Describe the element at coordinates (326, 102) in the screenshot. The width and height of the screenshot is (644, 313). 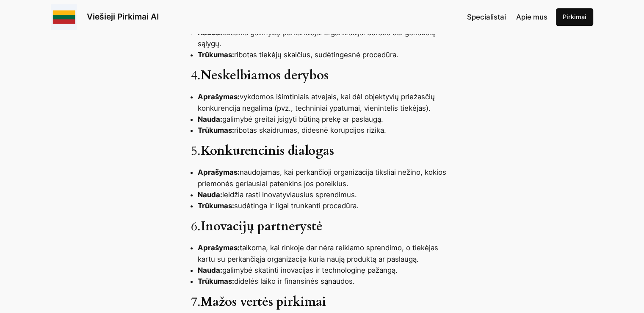
I see `li: vykdomos išimtiniais atvejais, kai dėl objektyvių priežasčių konkurencija negalima (pvz., technin...` at that location.